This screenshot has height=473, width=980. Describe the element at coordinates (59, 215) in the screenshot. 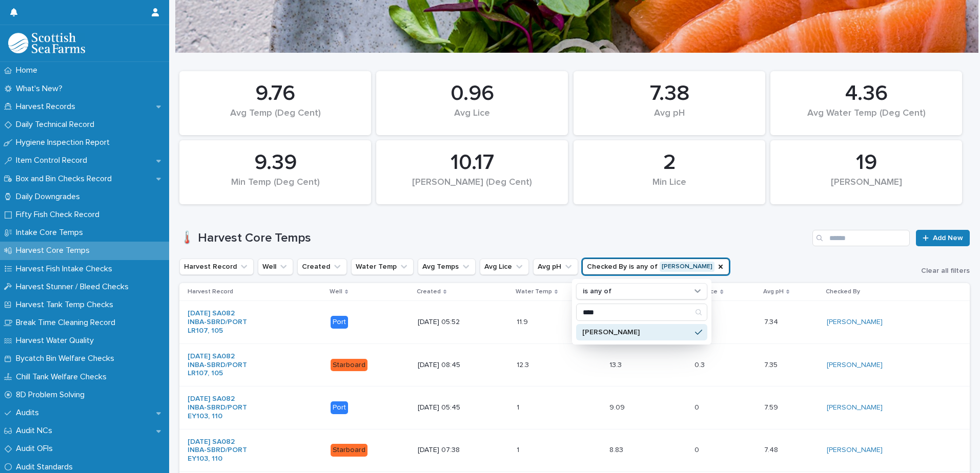

I see `p: Fifty Fish Check Record` at that location.